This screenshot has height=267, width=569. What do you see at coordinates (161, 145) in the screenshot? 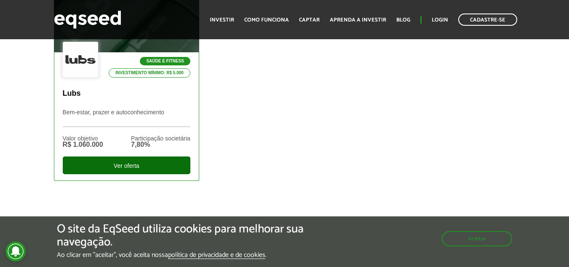
I see `div: 7,80%` at bounding box center [161, 145].